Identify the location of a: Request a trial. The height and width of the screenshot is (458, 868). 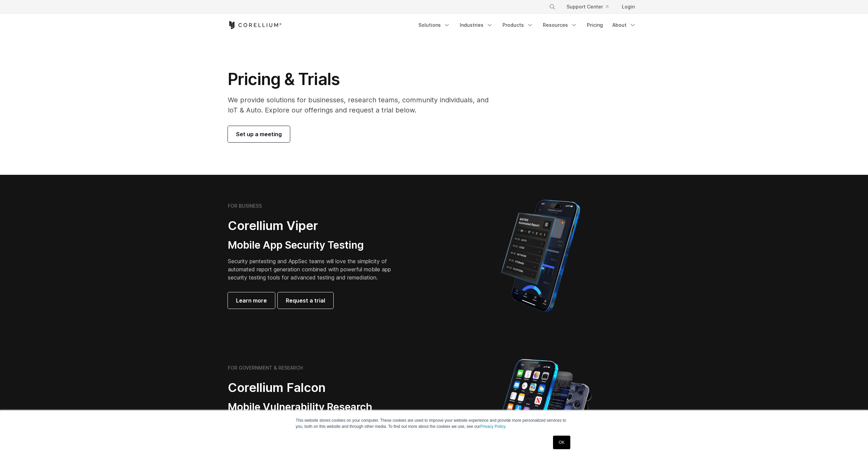
(306, 301).